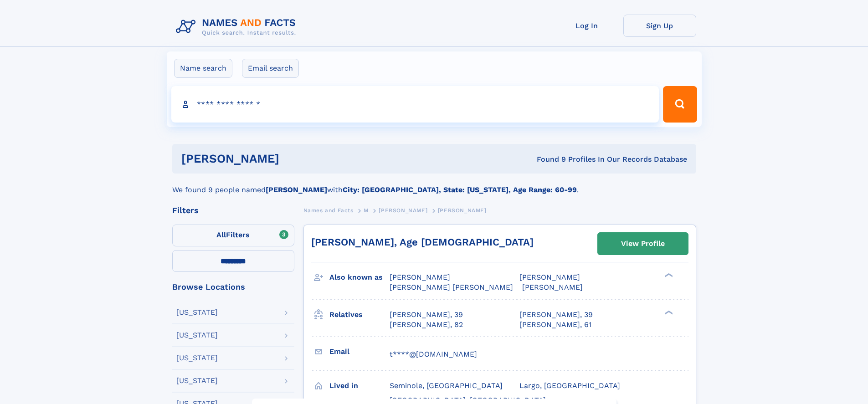 This screenshot has width=868, height=404. Describe the element at coordinates (643, 244) in the screenshot. I see `div: View Profile` at that location.